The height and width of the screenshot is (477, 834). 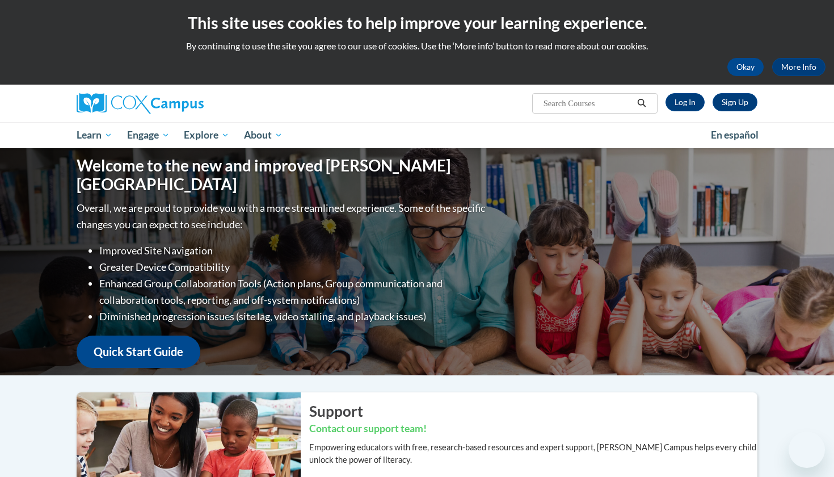 What do you see at coordinates (685, 102) in the screenshot?
I see `a: Log In` at bounding box center [685, 102].